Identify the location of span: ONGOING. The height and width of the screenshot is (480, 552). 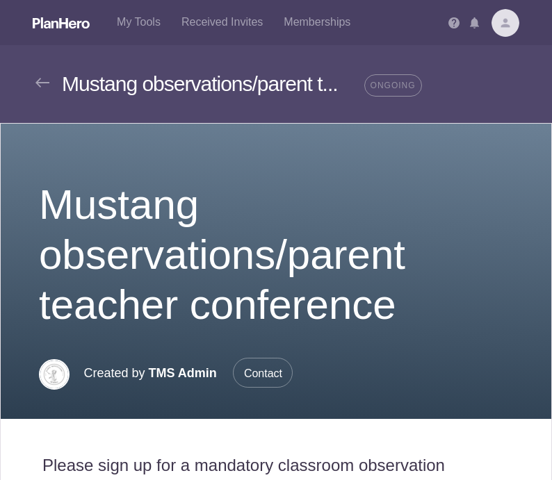
(393, 85).